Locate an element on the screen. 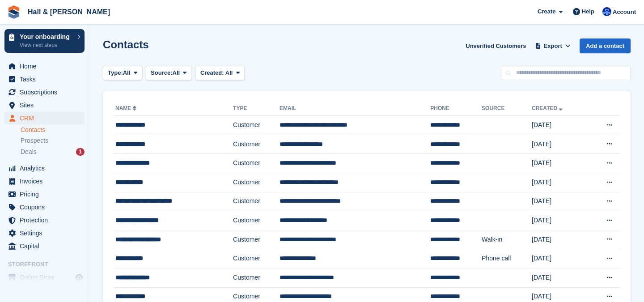  a: Created is located at coordinates (547, 108).